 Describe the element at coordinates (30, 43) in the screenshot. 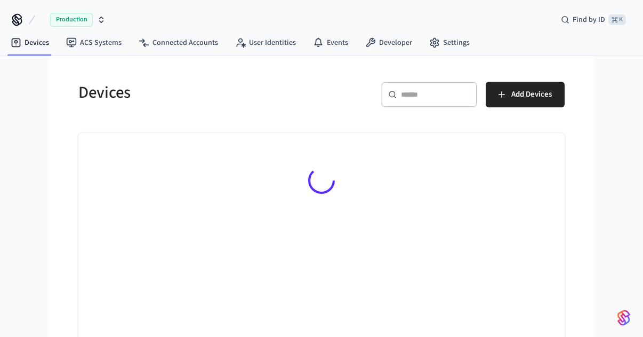

I see `a: Devices` at that location.